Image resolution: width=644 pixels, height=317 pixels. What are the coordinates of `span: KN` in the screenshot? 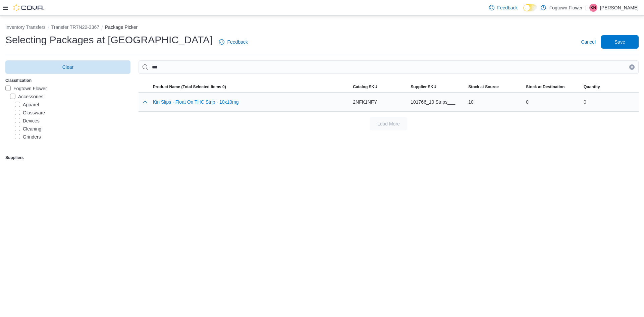 It's located at (593, 8).